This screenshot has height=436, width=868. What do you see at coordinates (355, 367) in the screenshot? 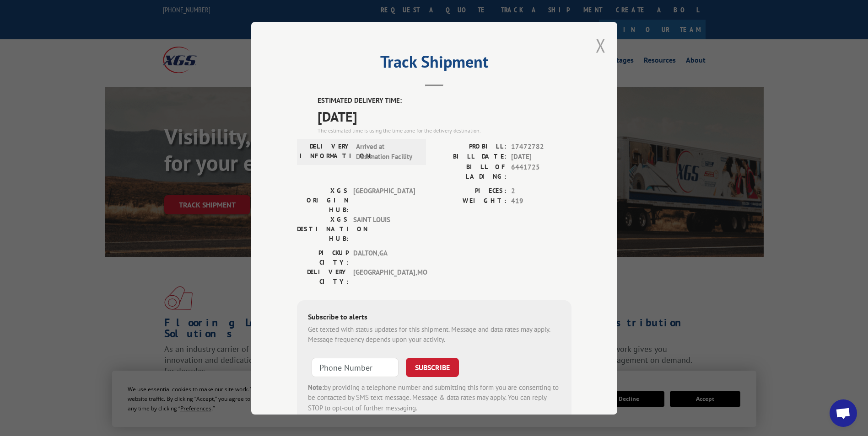
I see `input: Phone Number` at bounding box center [355, 367].